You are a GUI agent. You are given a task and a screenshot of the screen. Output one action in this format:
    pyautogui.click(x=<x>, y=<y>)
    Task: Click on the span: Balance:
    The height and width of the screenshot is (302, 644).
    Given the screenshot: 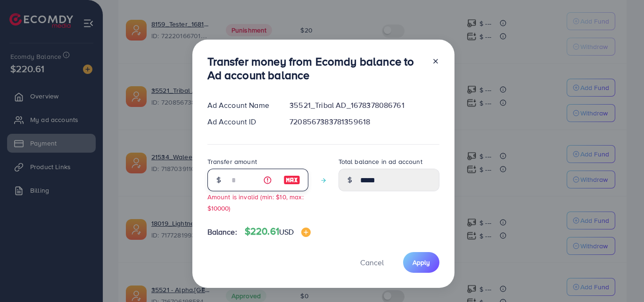 What is the action you would take?
    pyautogui.click(x=222, y=232)
    